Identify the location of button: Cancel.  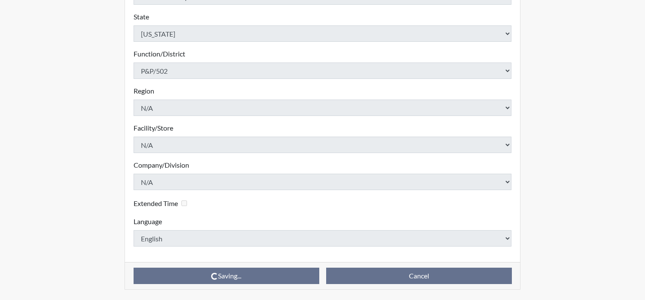
(419, 276).